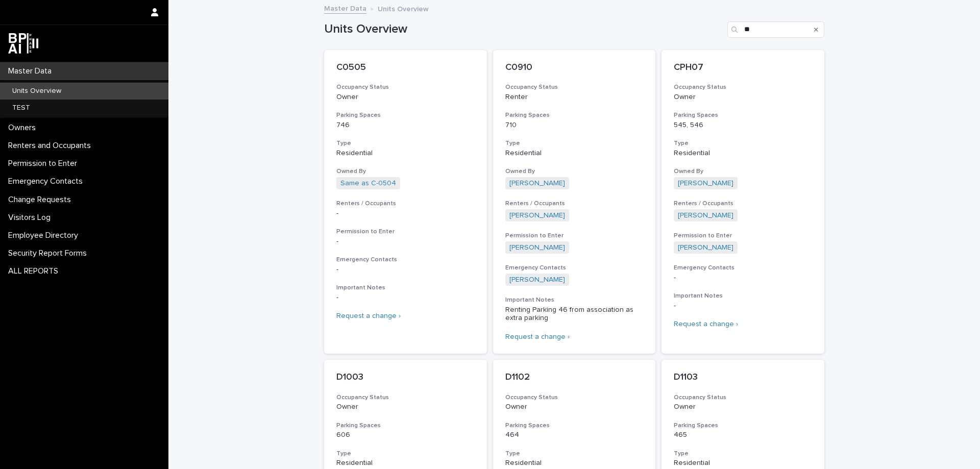  I want to click on p: Renters and Occupants, so click(52, 146).